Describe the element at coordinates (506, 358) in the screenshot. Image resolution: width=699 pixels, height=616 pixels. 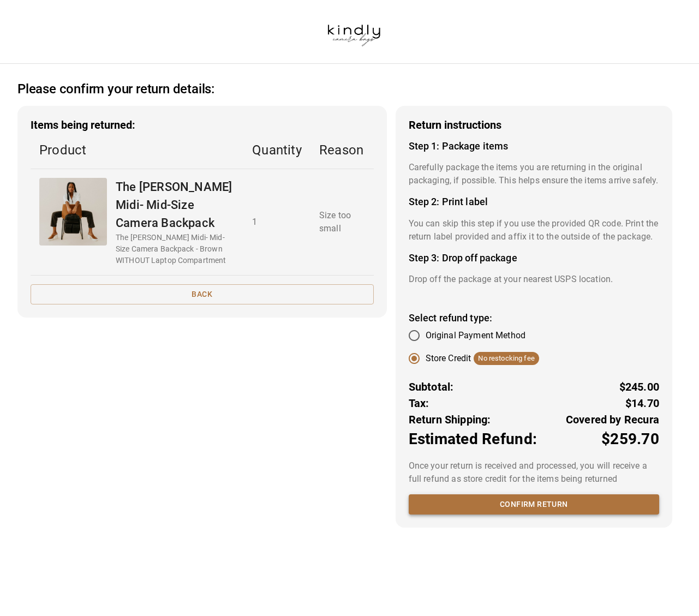
I see `span: No restocking fee` at that location.